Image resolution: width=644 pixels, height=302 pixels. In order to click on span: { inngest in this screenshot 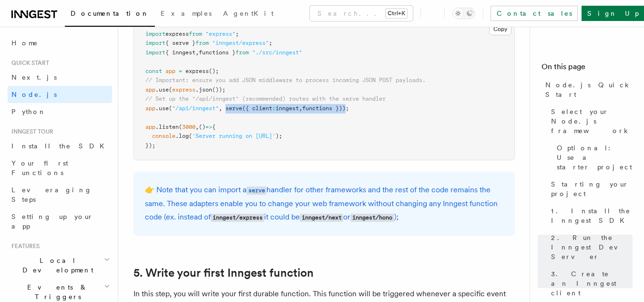, I will do `click(180, 52)`.